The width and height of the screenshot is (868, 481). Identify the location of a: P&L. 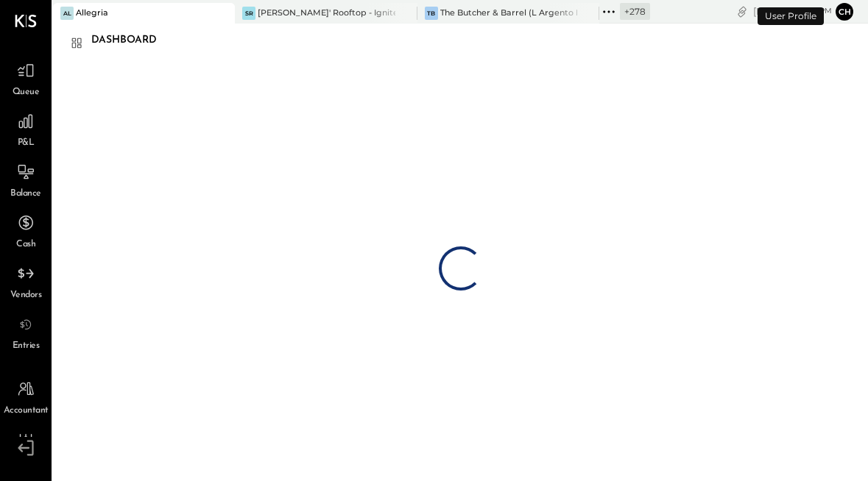
(26, 129).